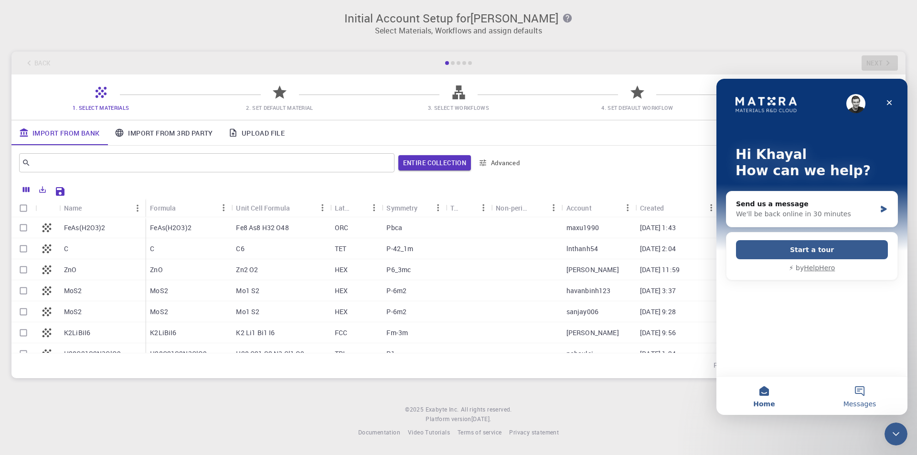 Image resolution: width=917 pixels, height=455 pixels. What do you see at coordinates (429, 432) in the screenshot?
I see `span: Video Tutorials` at bounding box center [429, 432].